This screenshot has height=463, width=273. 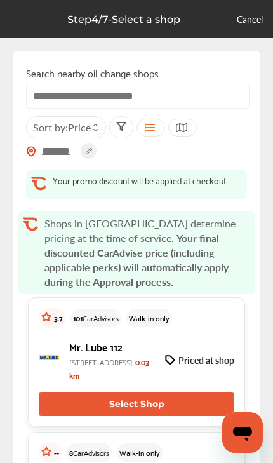 I want to click on span: 8, so click(x=71, y=452).